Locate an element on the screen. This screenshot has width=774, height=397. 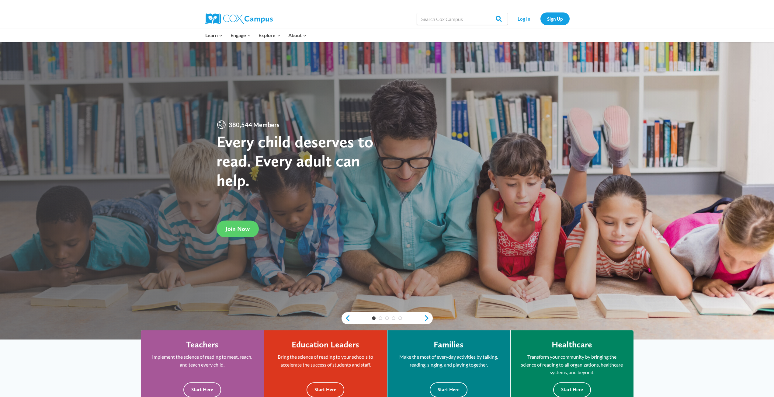
a: previous is located at coordinates (346, 318).